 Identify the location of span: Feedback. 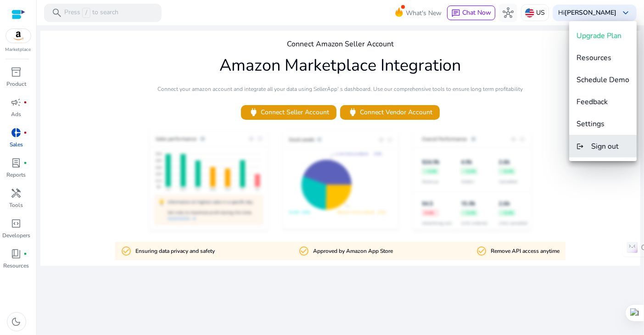
(592, 102).